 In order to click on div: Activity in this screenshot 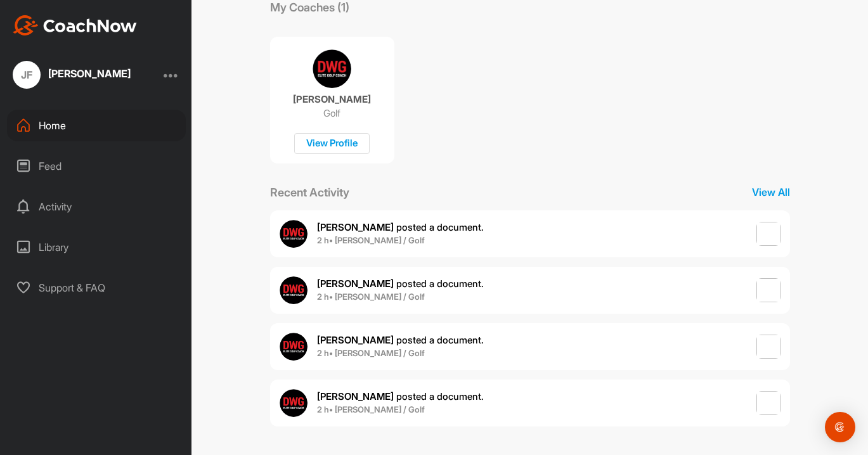, I will do `click(96, 207)`.